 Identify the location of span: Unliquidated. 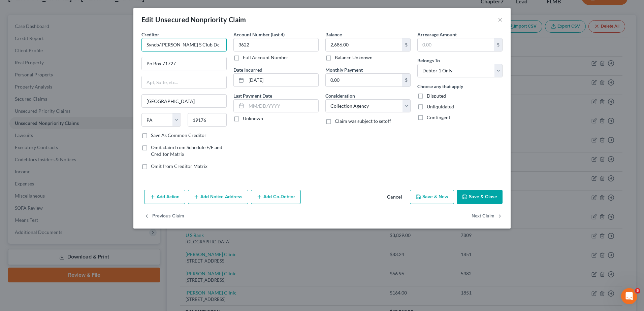
(440, 106).